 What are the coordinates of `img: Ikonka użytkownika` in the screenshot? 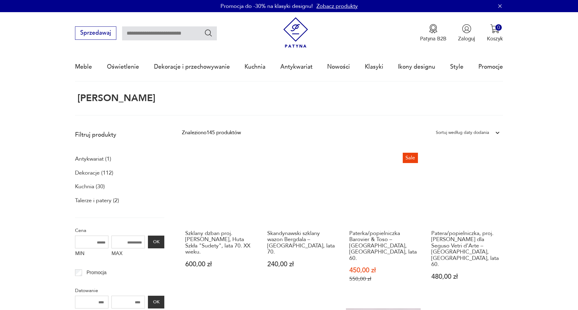 It's located at (466, 29).